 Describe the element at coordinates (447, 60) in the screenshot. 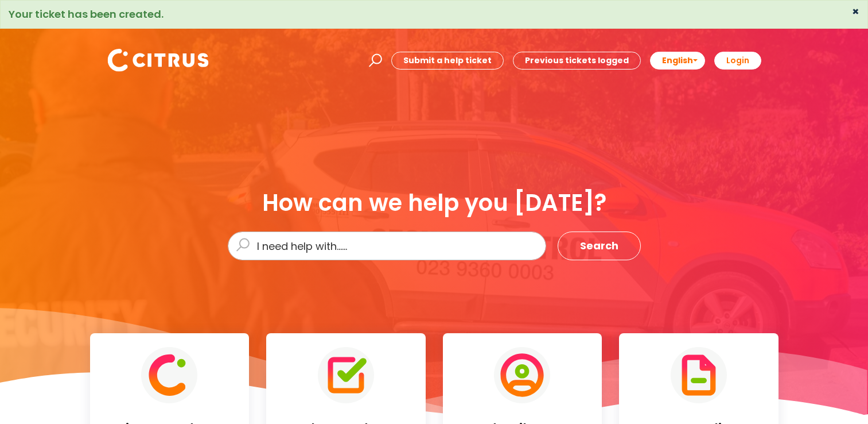

I see `a: Submit a help ticket` at that location.